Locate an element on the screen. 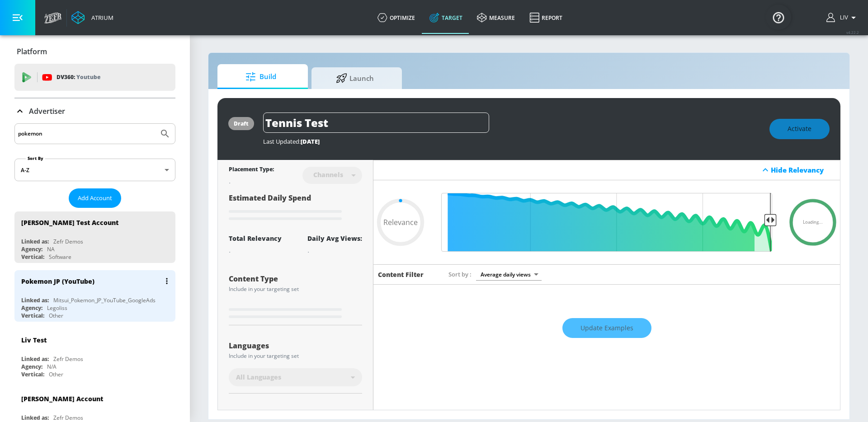 This screenshot has height=422, width=868. a: Report is located at coordinates (546, 18).